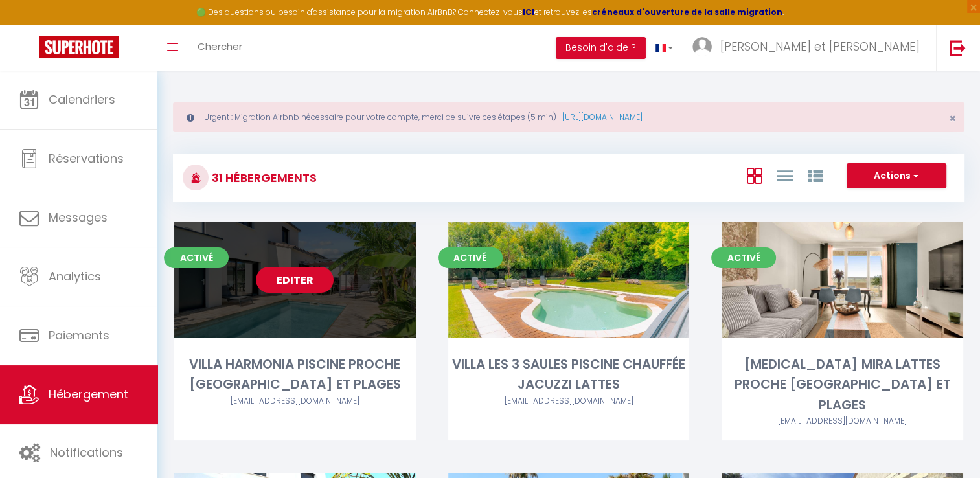 This screenshot has width=980, height=478. What do you see at coordinates (79, 47) in the screenshot?
I see `img: Super Booking` at bounding box center [79, 47].